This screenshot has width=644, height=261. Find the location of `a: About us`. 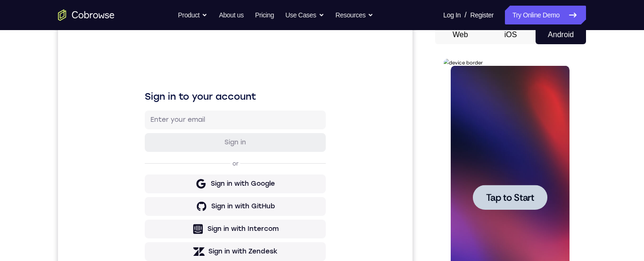

a: About us is located at coordinates (231, 15).